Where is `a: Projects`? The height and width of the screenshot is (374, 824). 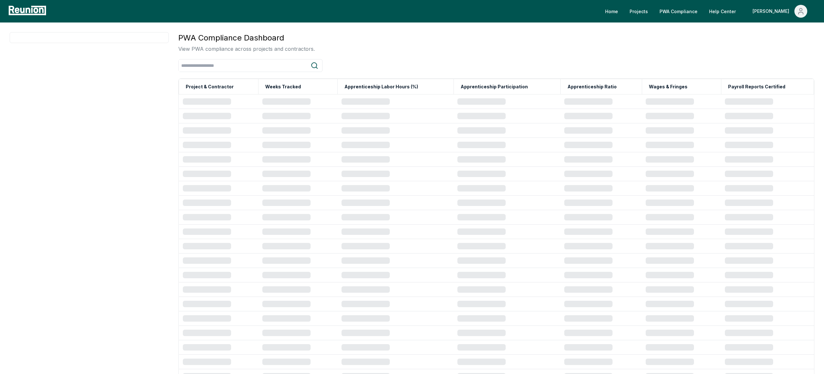 a: Projects is located at coordinates (638, 11).